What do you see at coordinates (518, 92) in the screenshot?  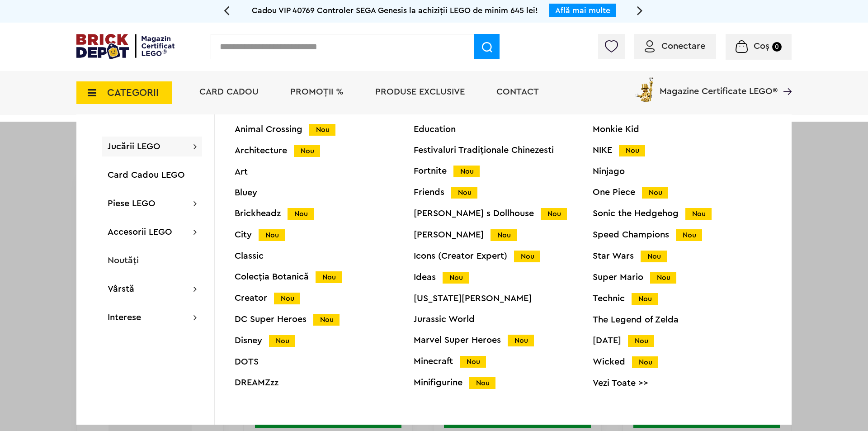 I see `a: Contact` at bounding box center [518, 92].